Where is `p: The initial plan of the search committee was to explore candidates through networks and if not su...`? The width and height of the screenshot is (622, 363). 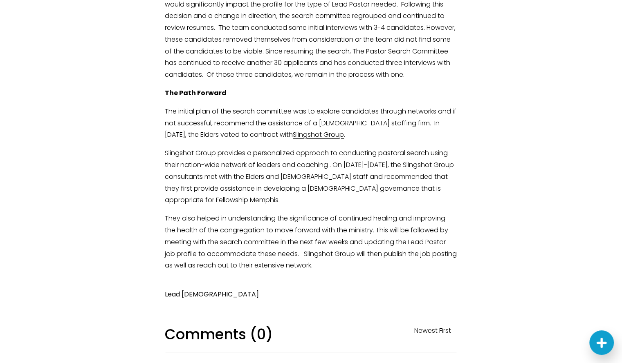 p: The initial plan of the search committee was to explore candidates through networks and if not su... is located at coordinates (311, 123).